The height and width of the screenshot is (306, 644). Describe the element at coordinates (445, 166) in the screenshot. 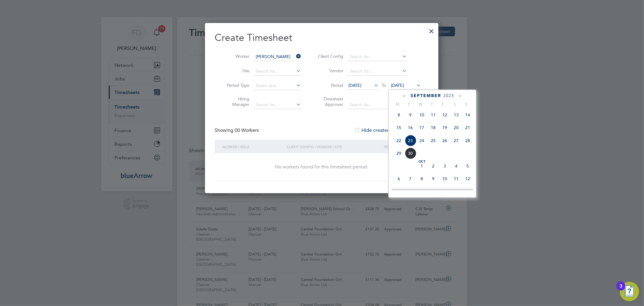

I see `span: 3` at that location.